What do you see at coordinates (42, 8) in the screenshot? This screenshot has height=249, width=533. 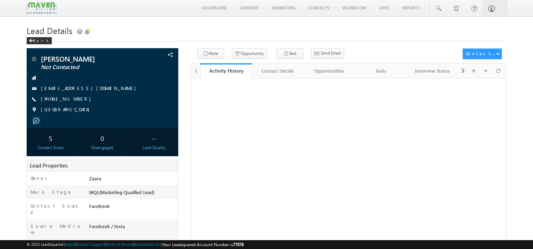 I see `img: Custom Logo` at bounding box center [42, 8].